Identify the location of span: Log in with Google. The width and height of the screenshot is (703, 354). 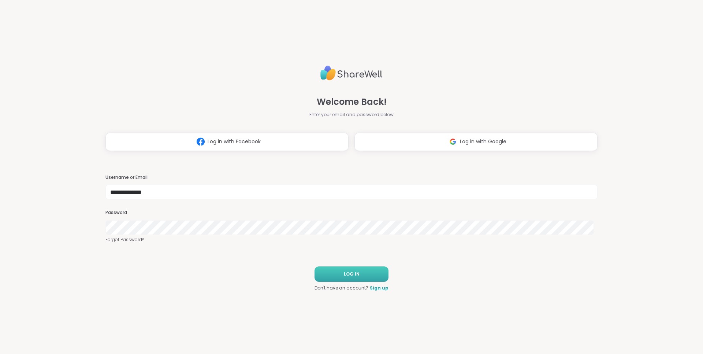
(483, 141).